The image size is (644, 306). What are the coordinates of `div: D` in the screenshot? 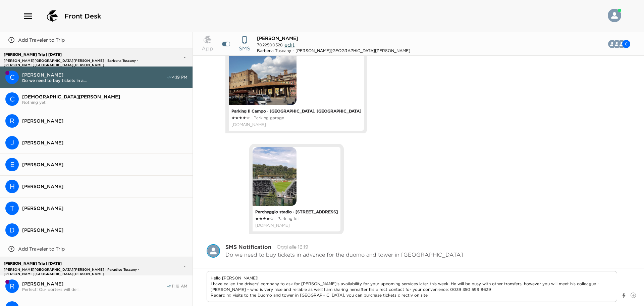 It's located at (12, 230).